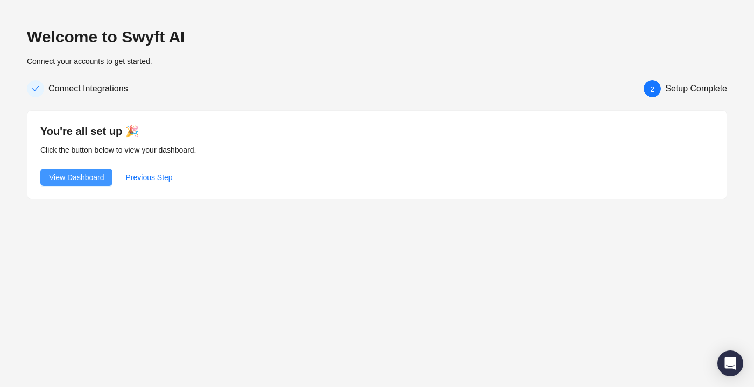 Image resolution: width=754 pixels, height=387 pixels. I want to click on h2: Welcome to Swyft AI, so click(377, 37).